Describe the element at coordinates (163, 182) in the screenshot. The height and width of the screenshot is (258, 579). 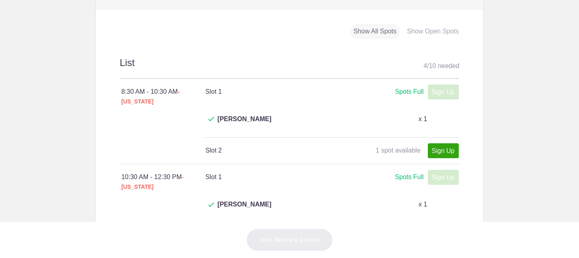
I see `div: 10:30 AM - 12:30 PM` at that location.